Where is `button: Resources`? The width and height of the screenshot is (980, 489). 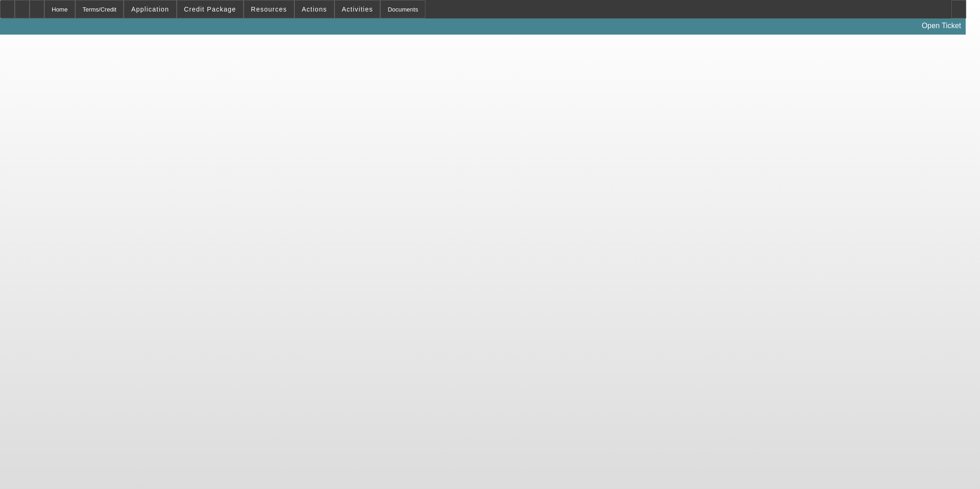
button: Resources is located at coordinates (269, 9).